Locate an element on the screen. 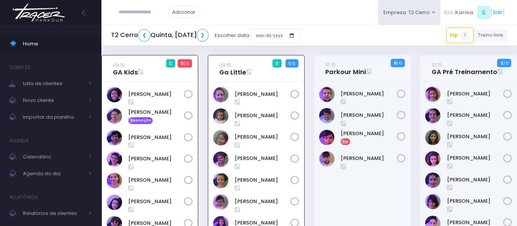 Image resolution: width=517 pixels, height=226 pixels. a: Exp1 is located at coordinates (460, 35).